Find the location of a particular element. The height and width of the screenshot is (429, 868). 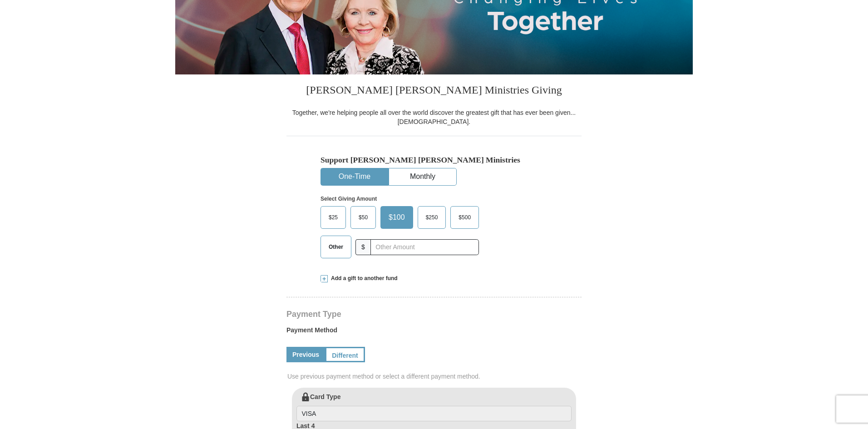

div: Together, we're helping people all over the world discover the greatest gift that has ever been g... is located at coordinates (434, 117).